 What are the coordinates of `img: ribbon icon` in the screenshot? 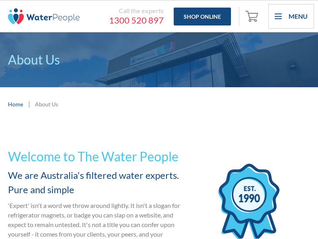 It's located at (249, 201).